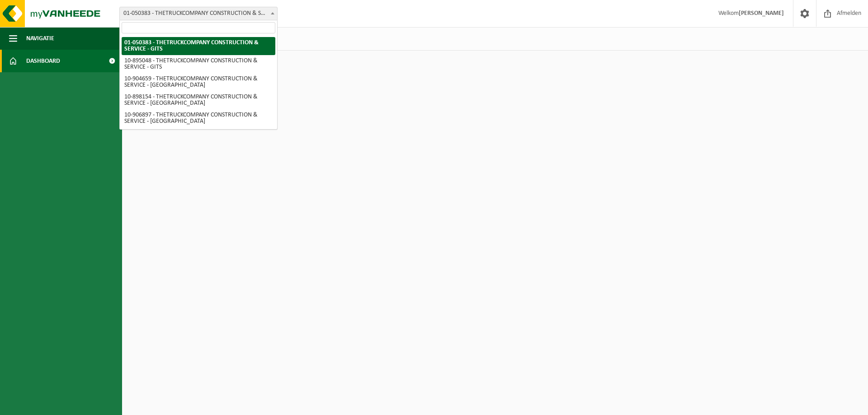  What do you see at coordinates (40, 38) in the screenshot?
I see `span: Navigatie` at bounding box center [40, 38].